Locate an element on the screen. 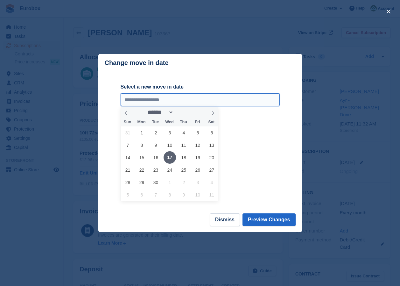  span: Tue is located at coordinates (155, 122).